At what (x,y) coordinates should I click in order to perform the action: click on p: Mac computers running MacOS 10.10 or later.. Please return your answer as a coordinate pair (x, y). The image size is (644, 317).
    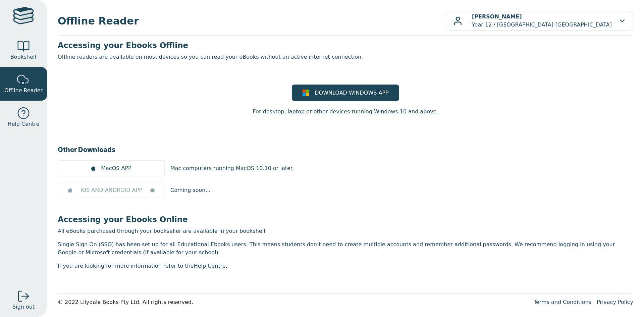
    Looking at the image, I should click on (233, 168).